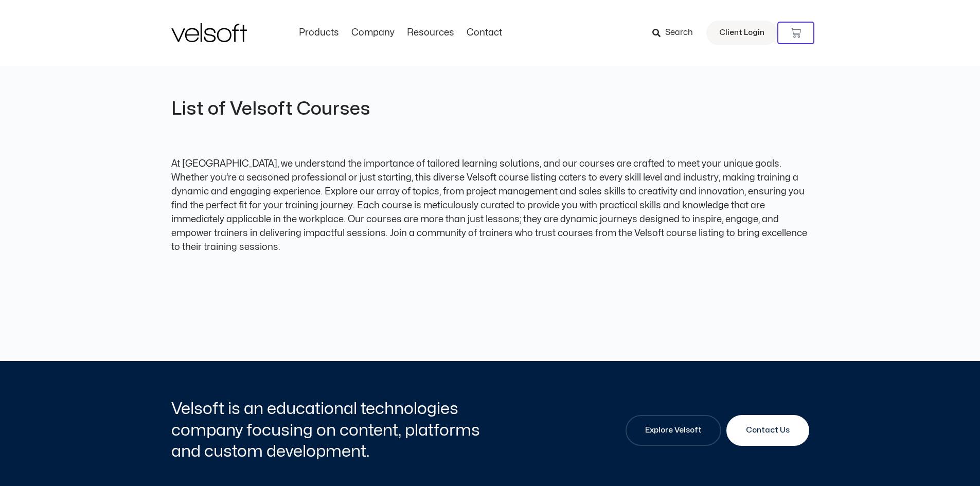 This screenshot has width=980, height=486. I want to click on span: Search, so click(679, 33).